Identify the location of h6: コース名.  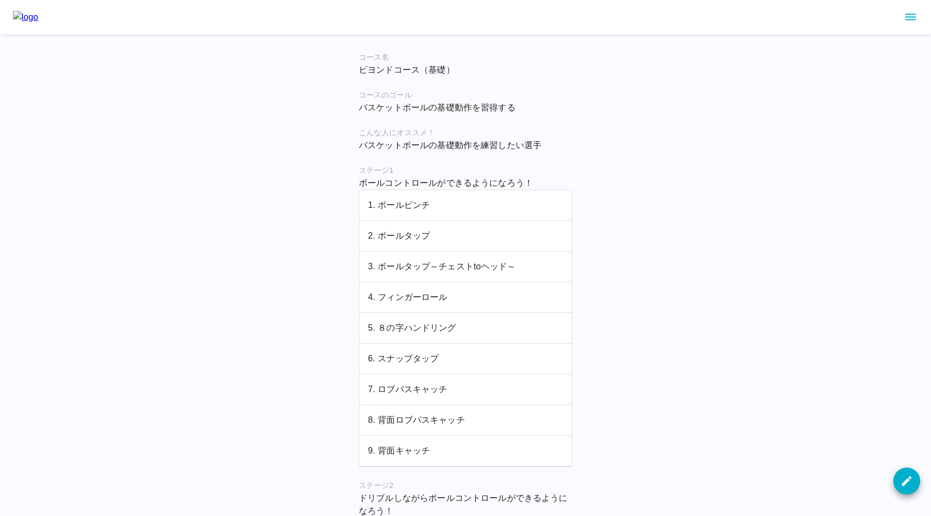
(466, 58).